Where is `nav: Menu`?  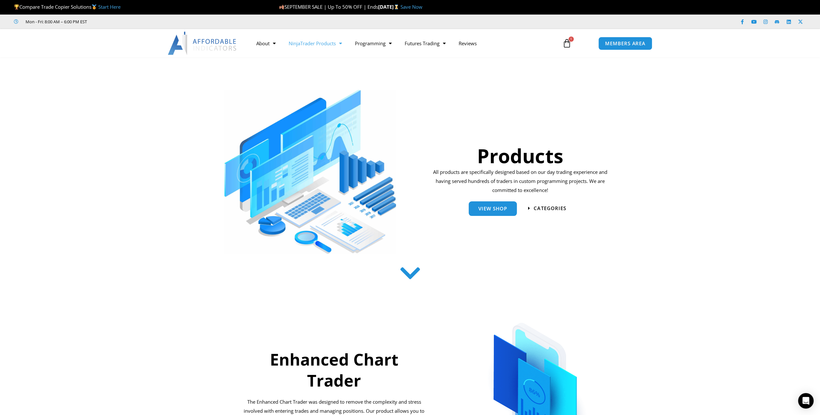 nav: Menu is located at coordinates (402, 43).